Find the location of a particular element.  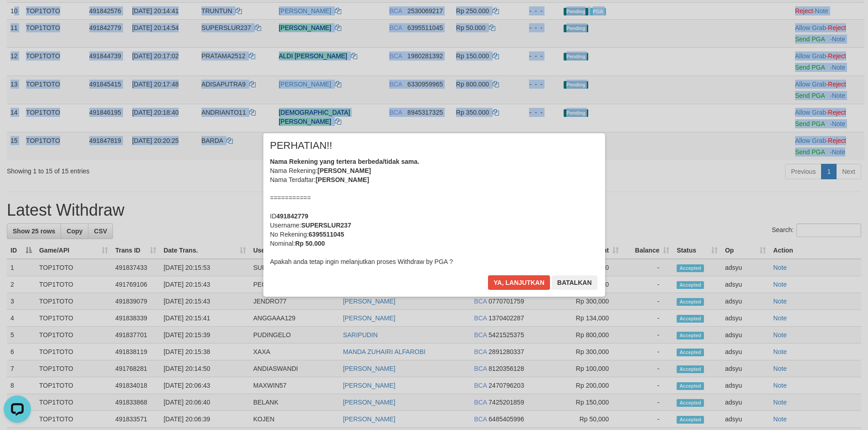

b: Rp 50.000 is located at coordinates (310, 243).